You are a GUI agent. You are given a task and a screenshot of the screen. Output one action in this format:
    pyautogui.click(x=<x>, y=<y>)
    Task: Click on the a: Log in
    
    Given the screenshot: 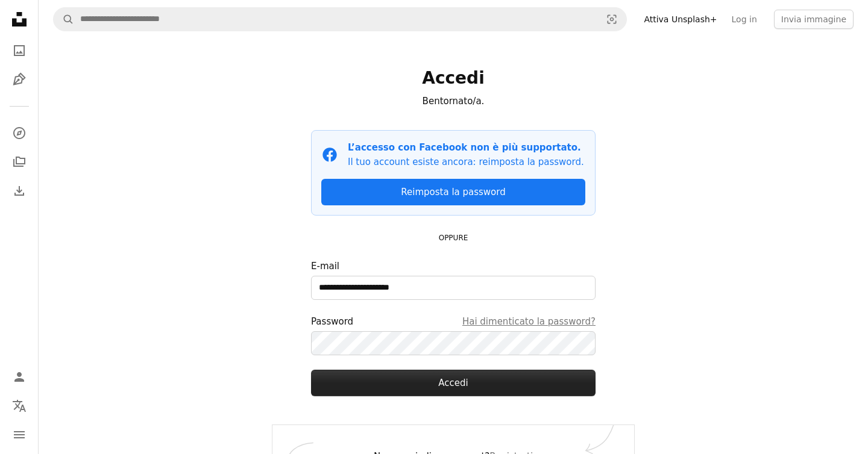 What is the action you would take?
    pyautogui.click(x=744, y=19)
    